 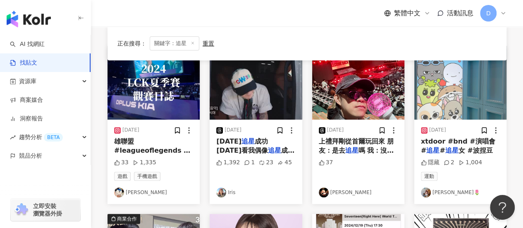 What do you see at coordinates (53, 137) in the screenshot?
I see `div: BETA` at bounding box center [53, 137].